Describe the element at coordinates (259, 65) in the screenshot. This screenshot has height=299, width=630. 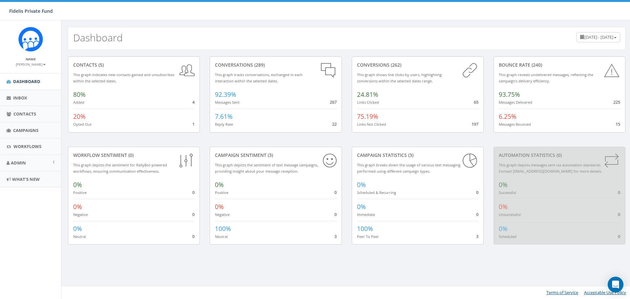
I see `span: (289)` at that location.